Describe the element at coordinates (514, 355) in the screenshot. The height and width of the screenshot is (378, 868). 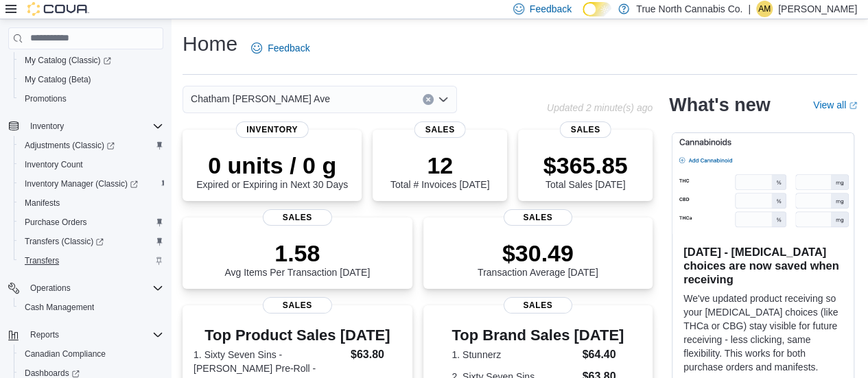
I see `dt: 1. Stunnerz` at that location.